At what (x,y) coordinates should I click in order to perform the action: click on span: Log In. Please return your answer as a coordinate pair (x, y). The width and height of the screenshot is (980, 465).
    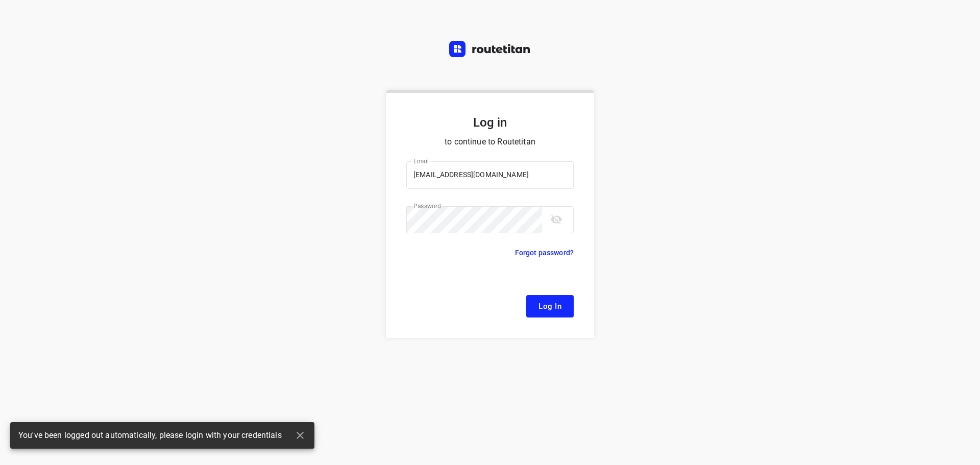
    Looking at the image, I should click on (550, 306).